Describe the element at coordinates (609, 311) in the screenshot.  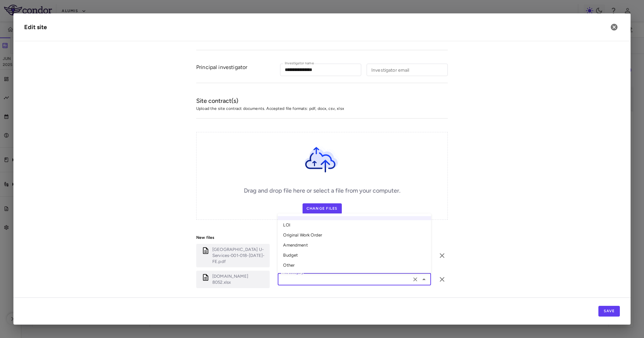
I see `button: Save` at that location.